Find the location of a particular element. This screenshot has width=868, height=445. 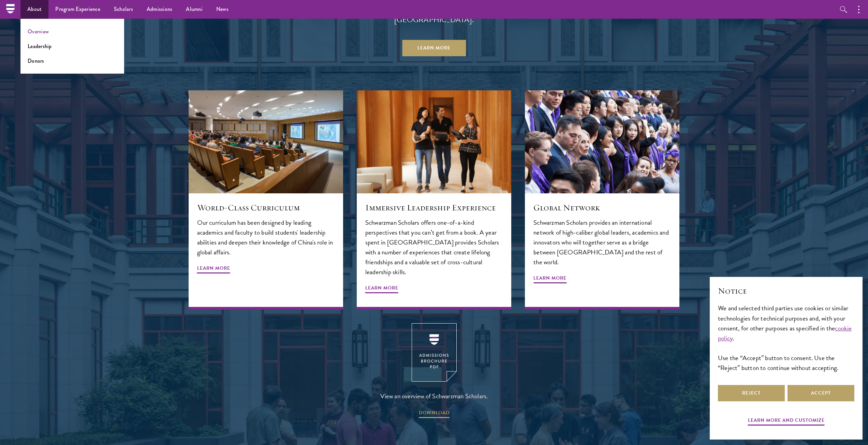

div: We and selected third parties use cookies or similar technologies for technical purposes and, wit... is located at coordinates (787, 338).